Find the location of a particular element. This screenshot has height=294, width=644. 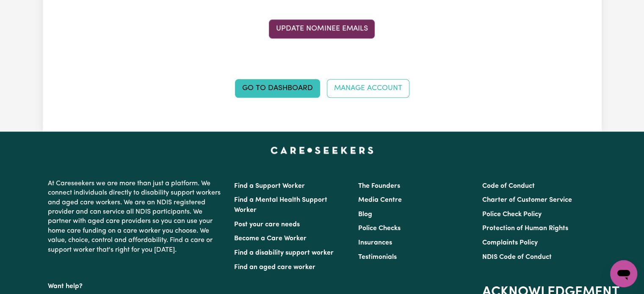

a: Manage Account is located at coordinates (368, 88).